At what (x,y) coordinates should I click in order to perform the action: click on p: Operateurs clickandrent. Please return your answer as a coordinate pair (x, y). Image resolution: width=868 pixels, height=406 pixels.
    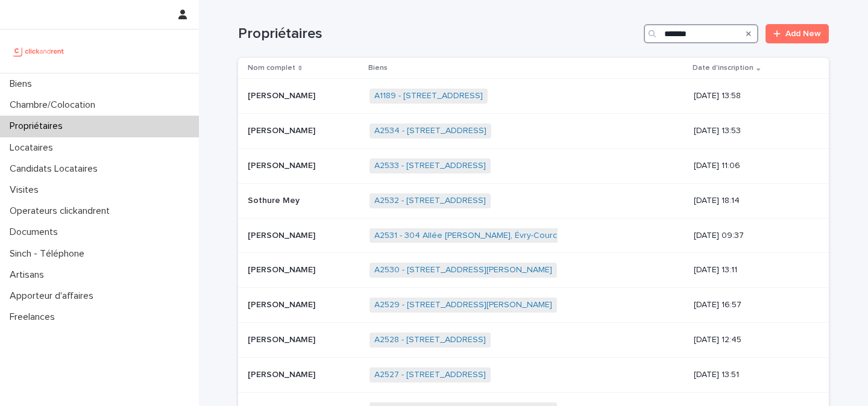
    Looking at the image, I should click on (62, 211).